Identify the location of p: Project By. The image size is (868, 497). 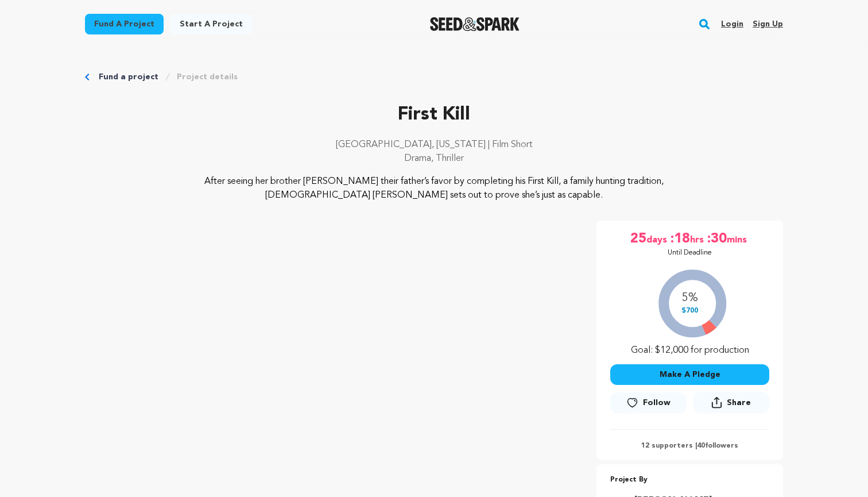
(690, 480).